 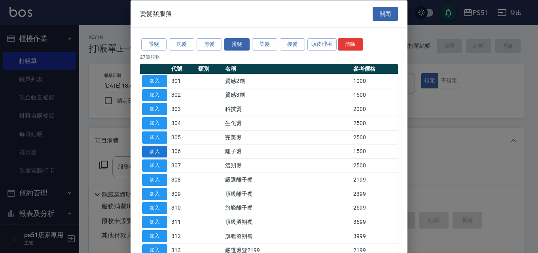 What do you see at coordinates (183, 95) in the screenshot?
I see `td: 302` at bounding box center [183, 95].